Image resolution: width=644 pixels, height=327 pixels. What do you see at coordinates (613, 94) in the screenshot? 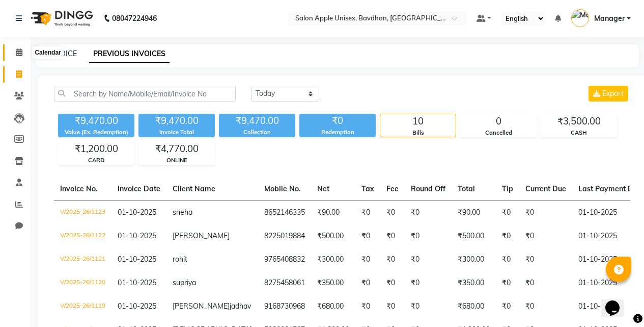
I see `span: Export` at bounding box center [613, 94].